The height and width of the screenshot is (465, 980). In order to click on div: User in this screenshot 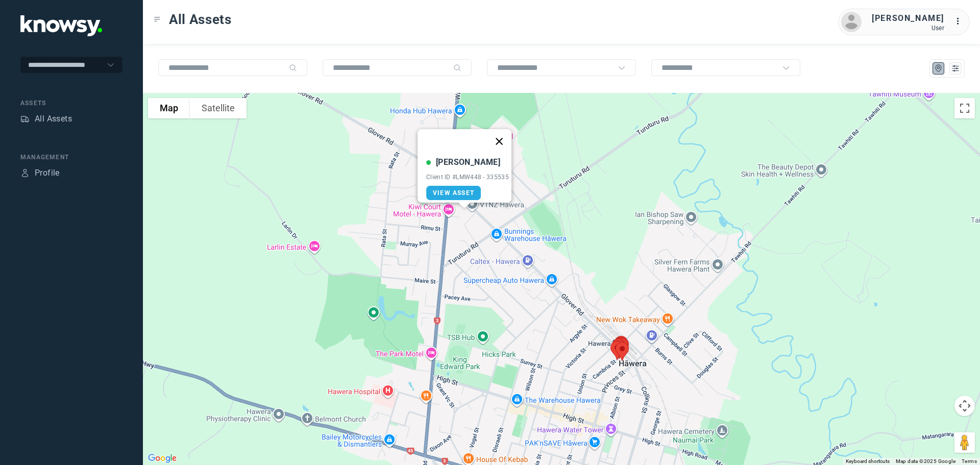, I will do `click(908, 28)`.